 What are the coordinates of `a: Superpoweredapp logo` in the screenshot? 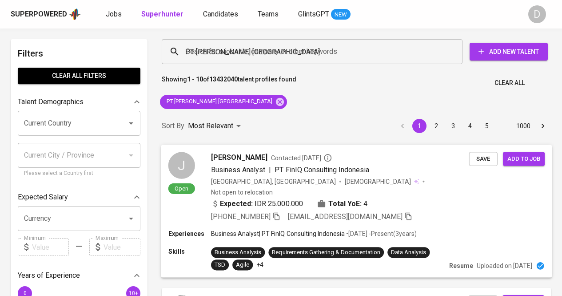 It's located at (46, 14).